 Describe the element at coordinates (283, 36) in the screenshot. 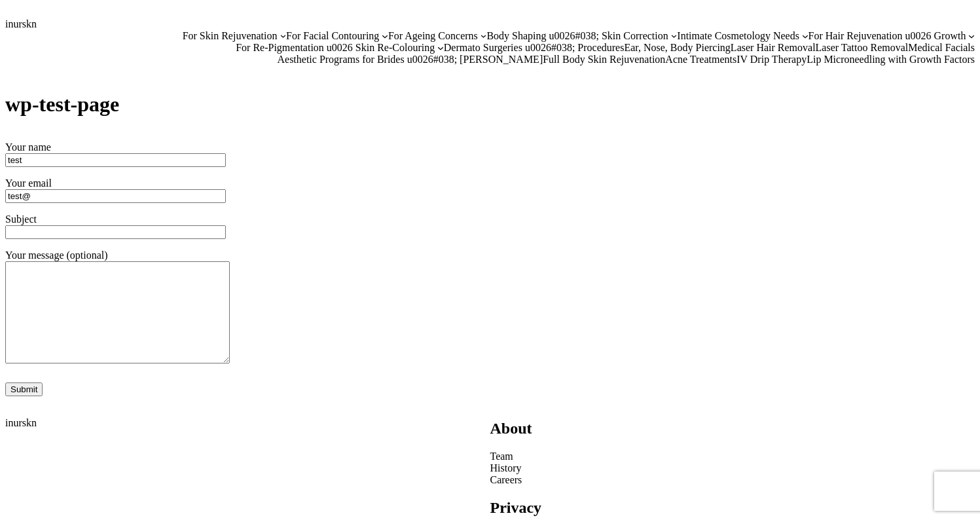

I see `button: For Skin Rejuvenation submenu` at that location.